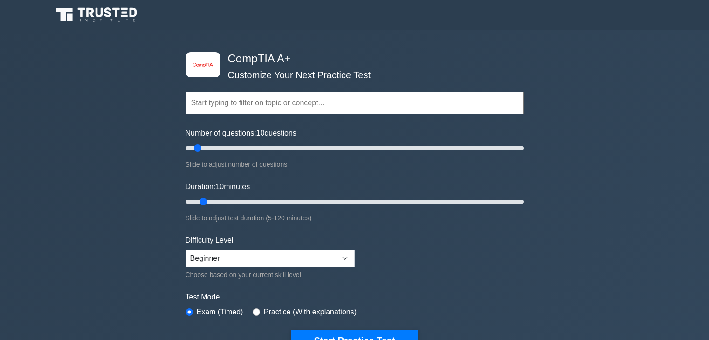  Describe the element at coordinates (355, 103) in the screenshot. I see `input: Start typing to filter on topic or concept...` at that location.